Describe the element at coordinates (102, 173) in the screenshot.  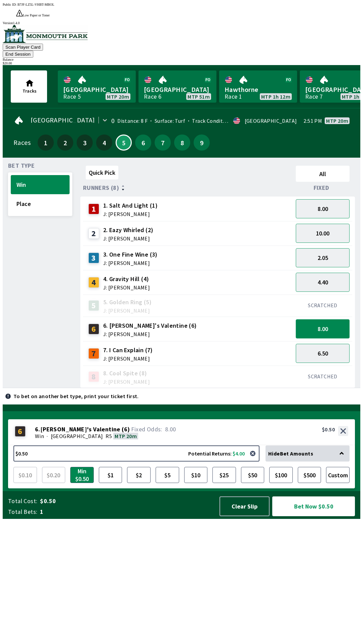
I see `span: Quick Pick` at that location.